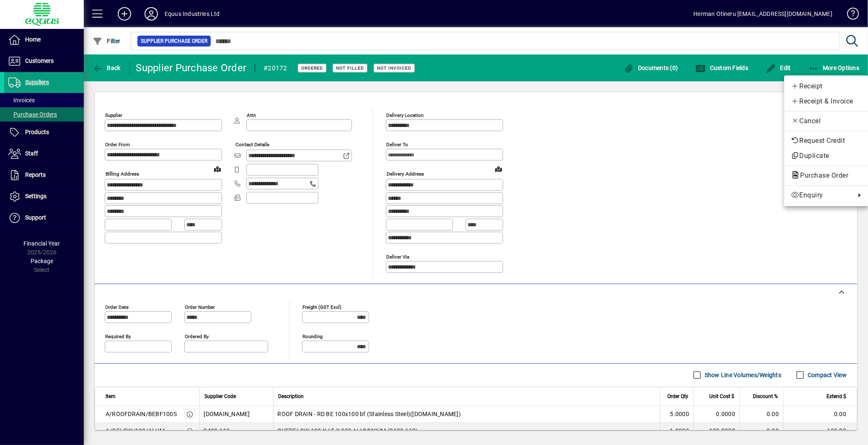  What do you see at coordinates (820, 196) in the screenshot?
I see `span: Enquiry` at bounding box center [820, 196].